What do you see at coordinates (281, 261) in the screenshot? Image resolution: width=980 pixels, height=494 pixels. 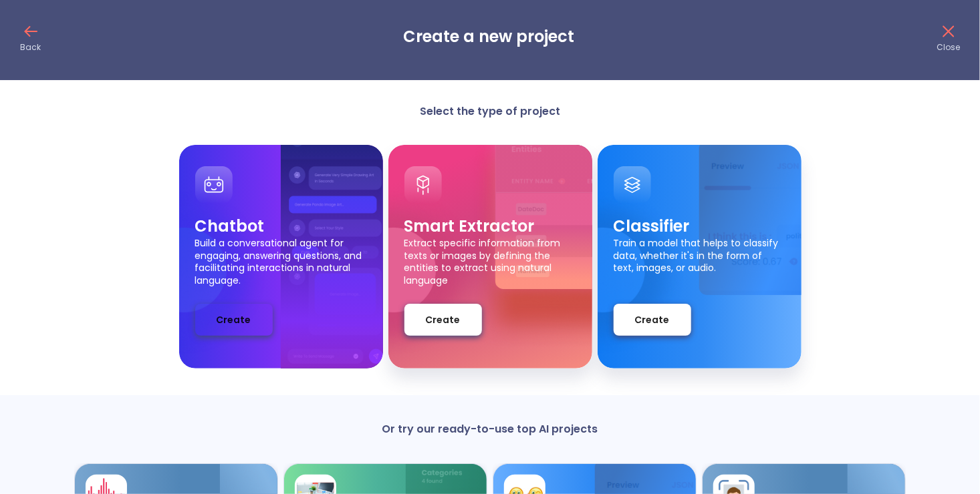 I see `p: Build a conversational agent for engaging, answering questions, and facilitating interactions in ...` at bounding box center [281, 261].